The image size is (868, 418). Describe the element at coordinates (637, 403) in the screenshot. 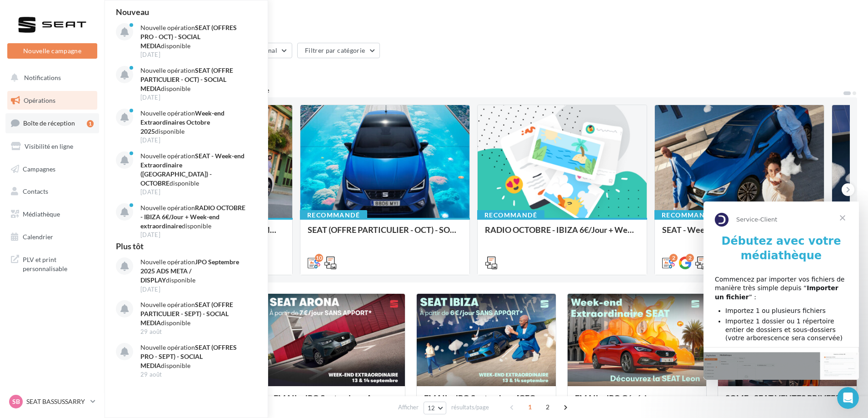

I see `div: EMAIL - JPO Générique` at that location.